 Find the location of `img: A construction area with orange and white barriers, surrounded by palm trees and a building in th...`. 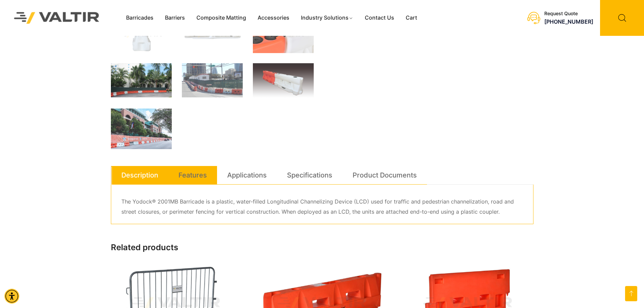

img: A construction area with orange and white barriers, surrounded by palm trees and a building in th... is located at coordinates (141, 80).